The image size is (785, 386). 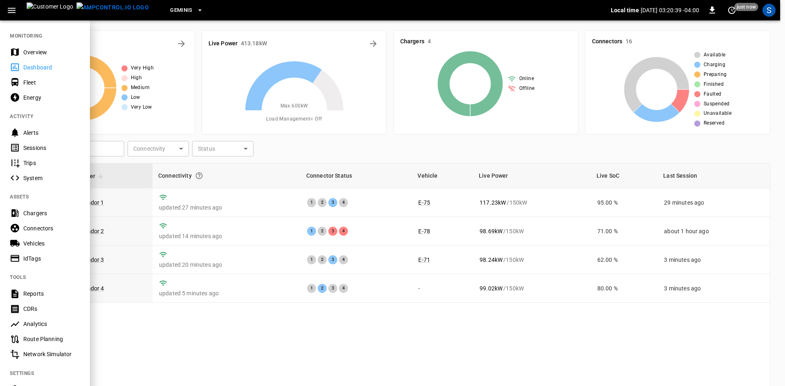 What do you see at coordinates (51, 324) in the screenshot?
I see `div: Analytics` at bounding box center [51, 324].